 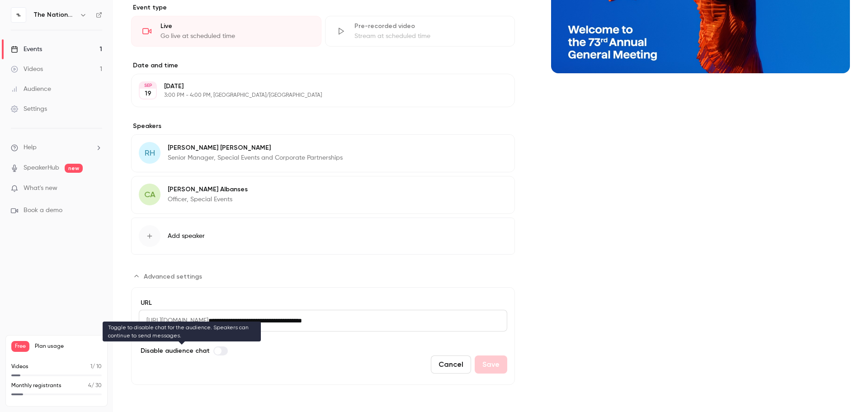 I want to click on span: 1, so click(x=91, y=367).